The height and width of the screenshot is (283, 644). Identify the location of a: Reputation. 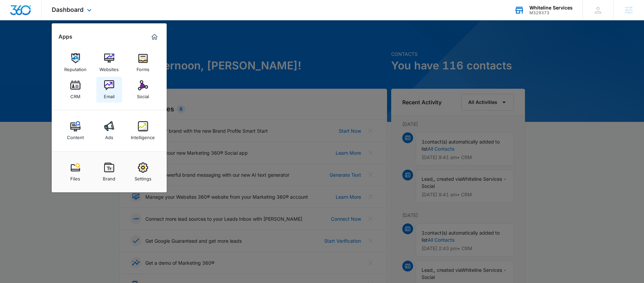
(75, 63).